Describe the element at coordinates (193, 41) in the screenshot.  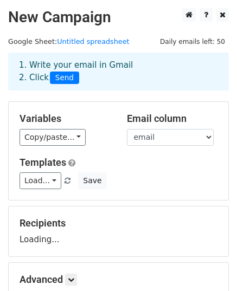
I see `a: Daily emails left: 50` at that location.